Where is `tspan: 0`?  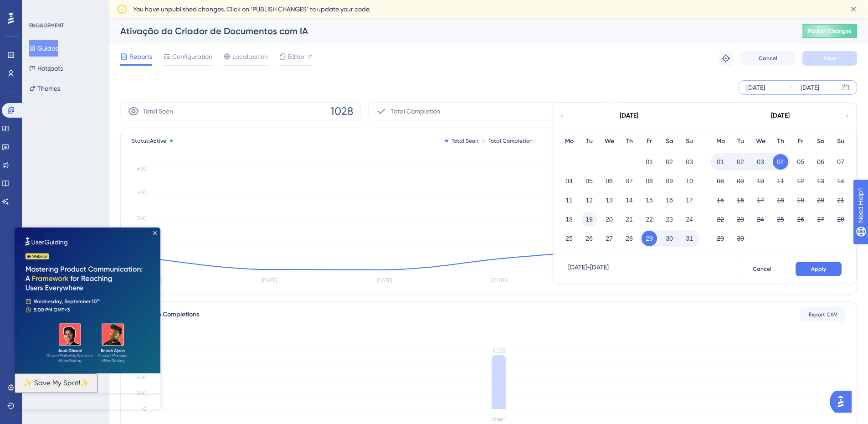
tspan: 0 is located at coordinates (145, 409).